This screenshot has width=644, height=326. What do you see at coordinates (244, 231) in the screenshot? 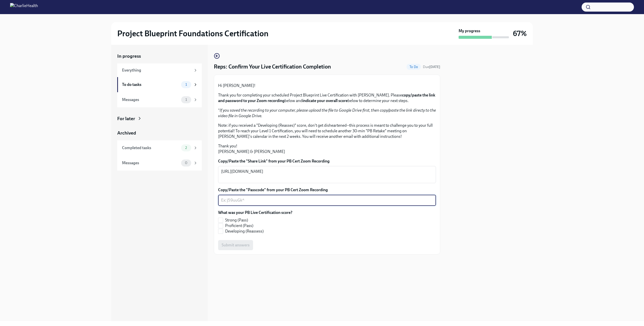
I see `span: Developing (Reassess)` at bounding box center [244, 231].